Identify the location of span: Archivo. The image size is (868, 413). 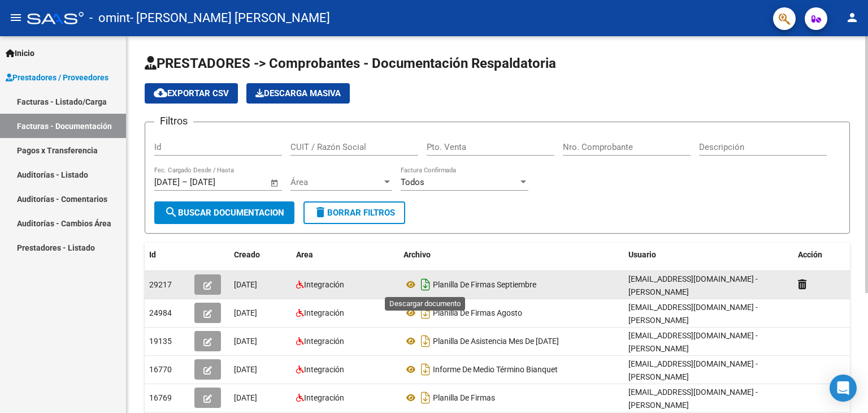
(417, 255).